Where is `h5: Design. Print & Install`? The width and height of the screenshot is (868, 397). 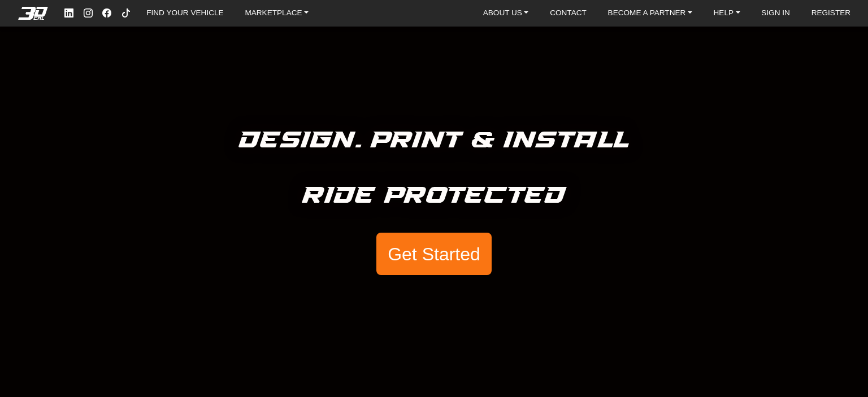 h5: Design. Print & Install is located at coordinates (434, 140).